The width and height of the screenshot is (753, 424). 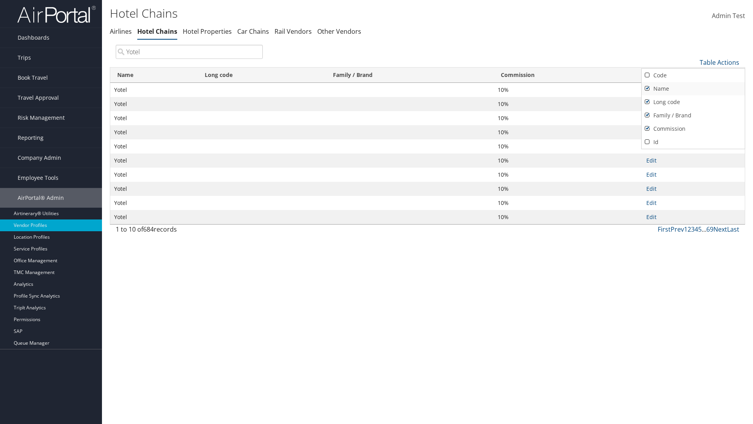 I want to click on img: airportal-logo.png, so click(x=57, y=14).